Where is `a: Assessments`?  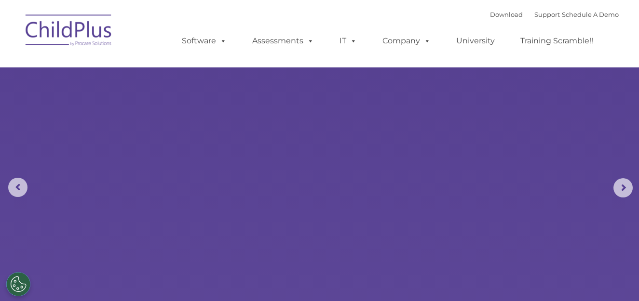 a: Assessments is located at coordinates (283, 41).